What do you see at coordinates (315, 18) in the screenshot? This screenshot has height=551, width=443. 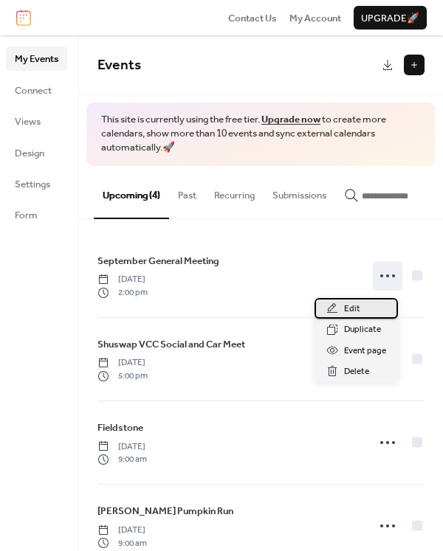 I see `a: My Account` at bounding box center [315, 18].